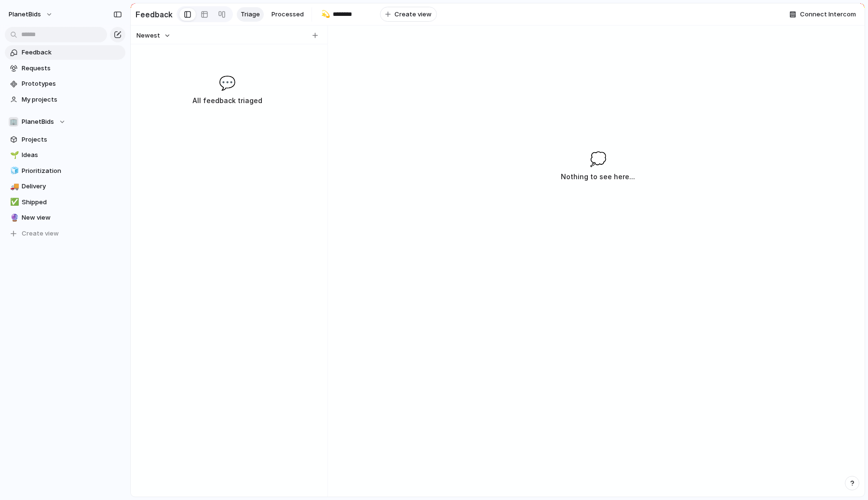 This screenshot has width=868, height=500. What do you see at coordinates (65, 155) in the screenshot?
I see `div: 🌱Ideas` at bounding box center [65, 155].